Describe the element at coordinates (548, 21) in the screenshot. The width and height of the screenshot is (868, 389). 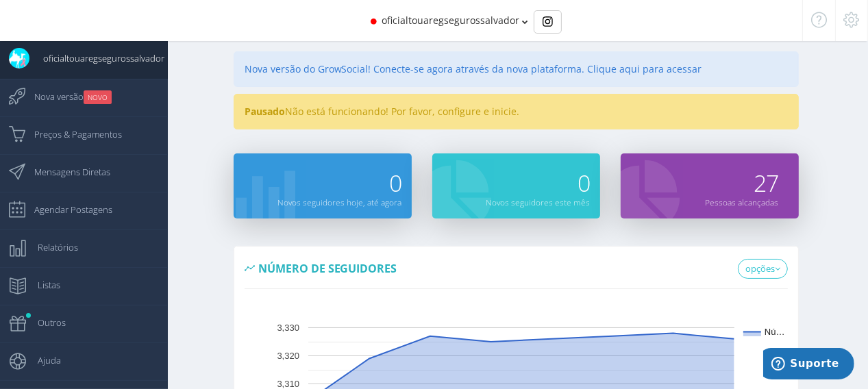
I see `img: Instagram_simple_icon.svg` at that location.